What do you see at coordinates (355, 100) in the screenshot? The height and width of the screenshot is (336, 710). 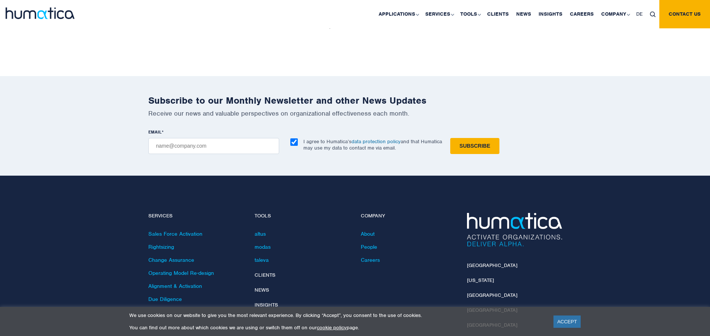 I see `h2: Subscribe to our Monthly Newsletter and other News Updates` at bounding box center [355, 100].